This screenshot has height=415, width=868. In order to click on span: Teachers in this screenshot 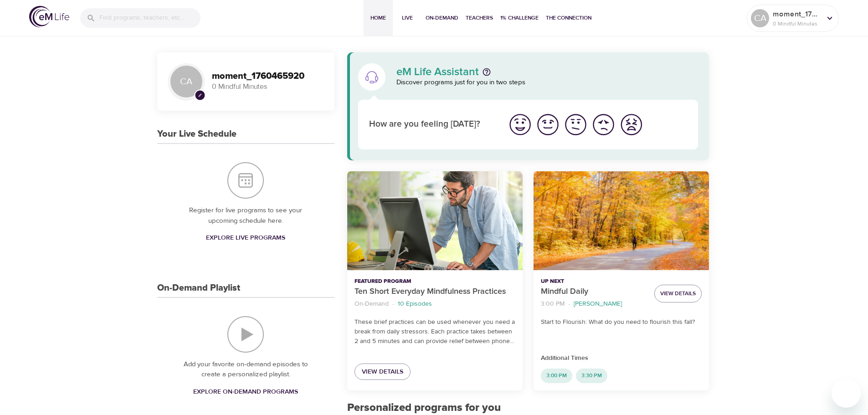, I will do `click(480, 17)`.